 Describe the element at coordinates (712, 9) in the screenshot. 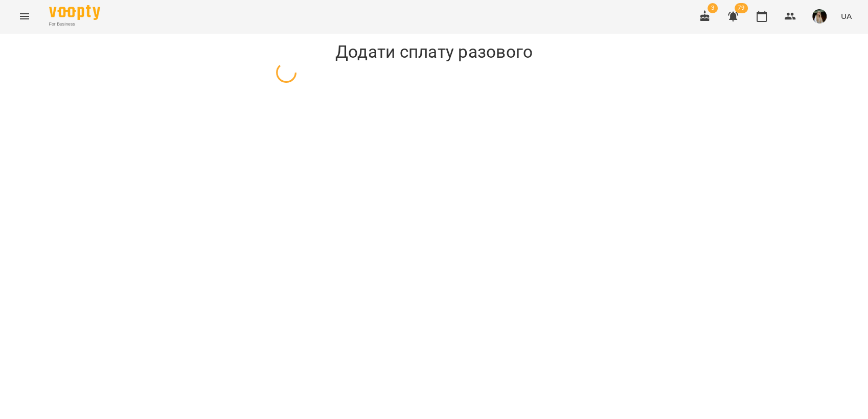

I see `span: 3` at that location.